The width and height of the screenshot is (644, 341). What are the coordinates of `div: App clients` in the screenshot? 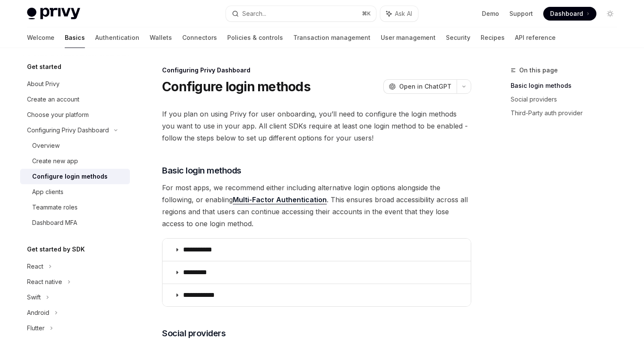 It's located at (48, 192).